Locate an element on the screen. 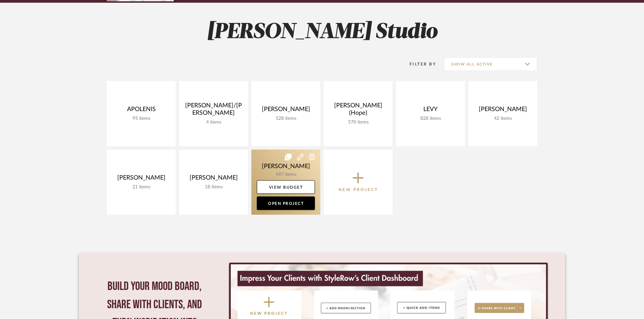  div: LEVY is located at coordinates (431, 111).